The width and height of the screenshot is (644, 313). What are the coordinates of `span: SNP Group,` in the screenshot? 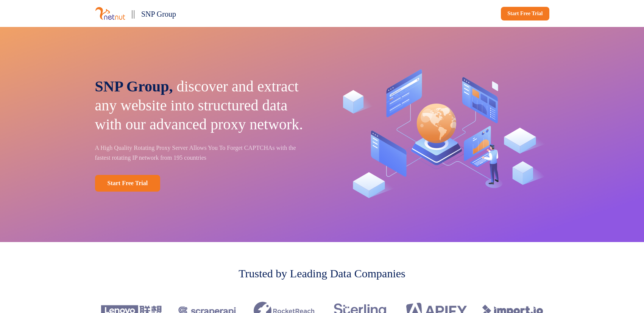 It's located at (134, 86).